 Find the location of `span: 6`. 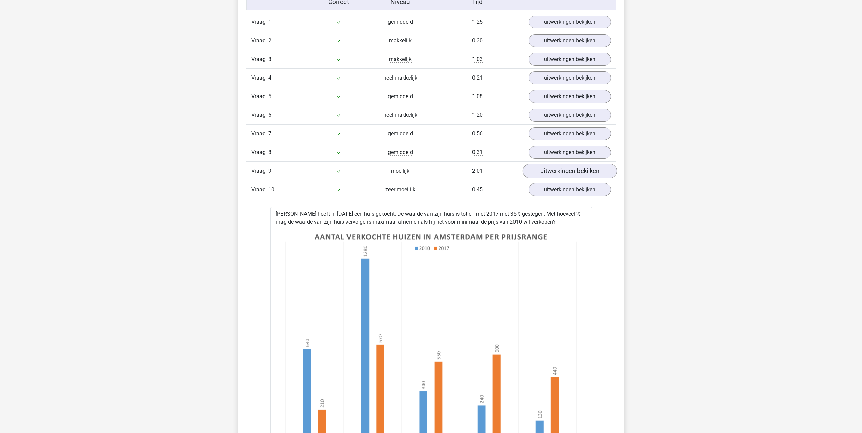

span: 6 is located at coordinates (270, 115).